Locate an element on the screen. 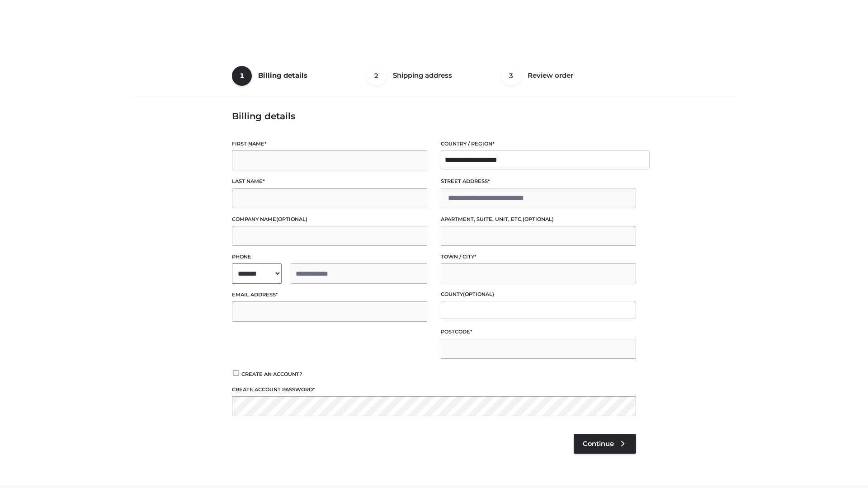 This screenshot has width=868, height=488. span: Billing details is located at coordinates (283, 75).